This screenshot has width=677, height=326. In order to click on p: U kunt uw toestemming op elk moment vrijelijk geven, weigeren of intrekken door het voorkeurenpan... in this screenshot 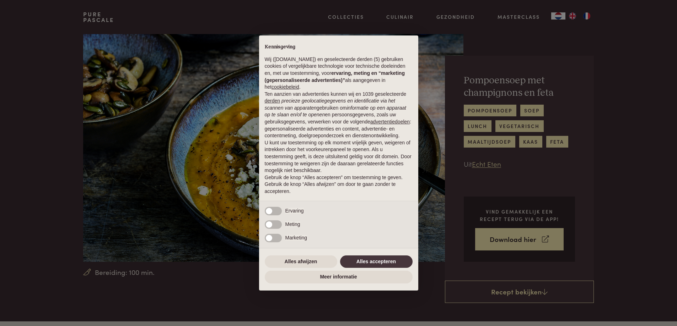, I will do `click(338, 157)`.